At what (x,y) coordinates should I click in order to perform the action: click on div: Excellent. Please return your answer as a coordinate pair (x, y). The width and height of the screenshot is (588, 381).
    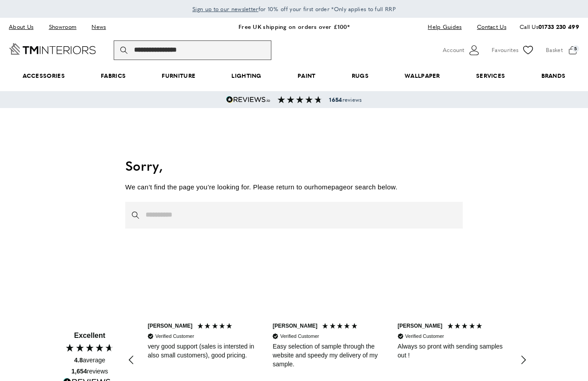
    Looking at the image, I should click on (90, 335).